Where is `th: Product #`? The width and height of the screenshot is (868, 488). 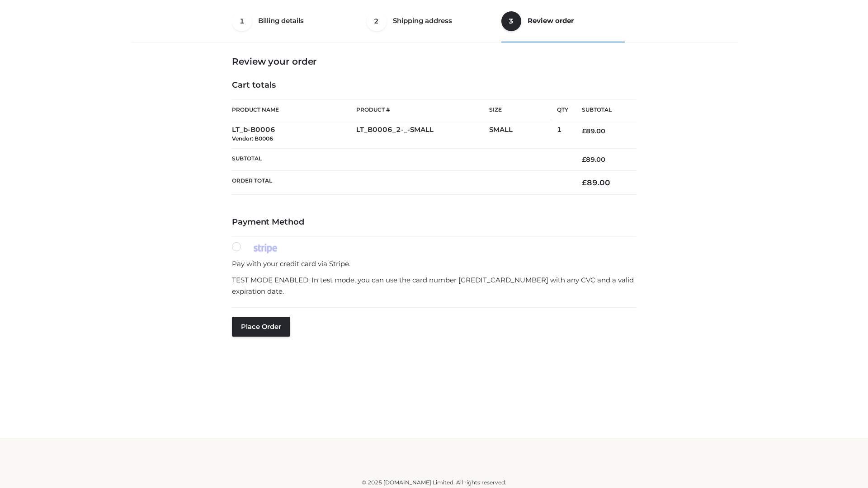
th: Product # is located at coordinates (423, 110).